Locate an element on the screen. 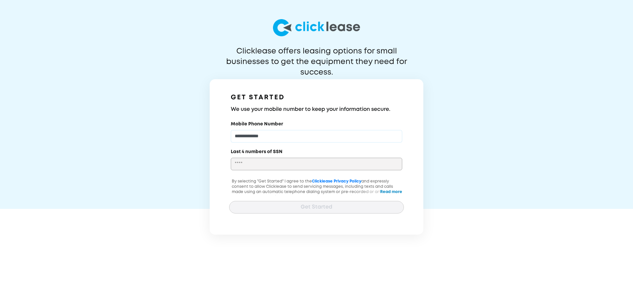  h3: We use your mobile number to keep your information secure. is located at coordinates (317, 109).